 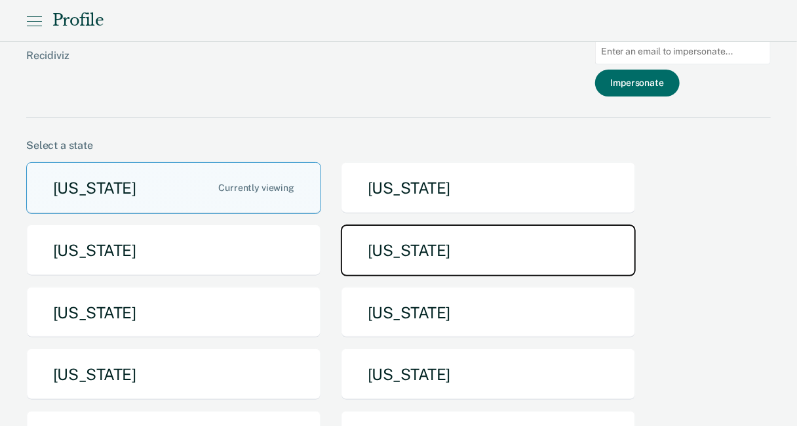 What do you see at coordinates (399, 145) in the screenshot?
I see `div: Select a state` at bounding box center [399, 145].